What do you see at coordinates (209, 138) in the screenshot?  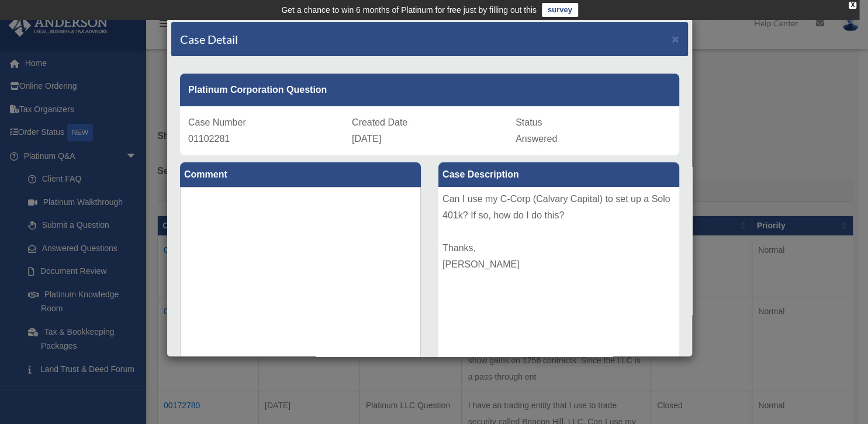 I see `span: 01102281` at bounding box center [209, 138].